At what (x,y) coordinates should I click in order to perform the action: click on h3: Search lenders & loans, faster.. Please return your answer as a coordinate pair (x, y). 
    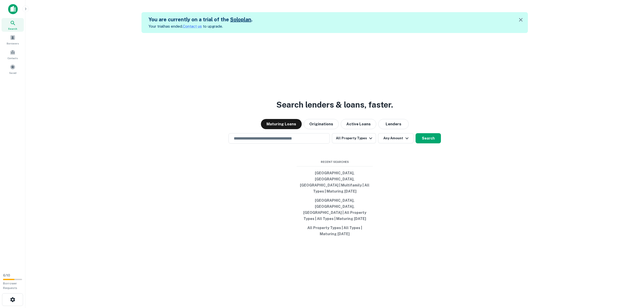
    Looking at the image, I should click on (335, 105).